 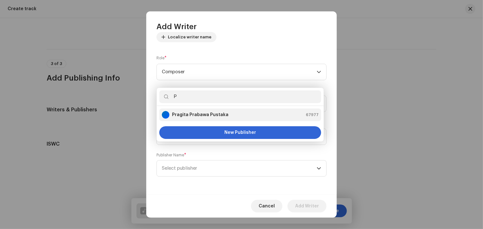 What do you see at coordinates (307, 206) in the screenshot?
I see `button: Add Writer` at bounding box center [307, 206].